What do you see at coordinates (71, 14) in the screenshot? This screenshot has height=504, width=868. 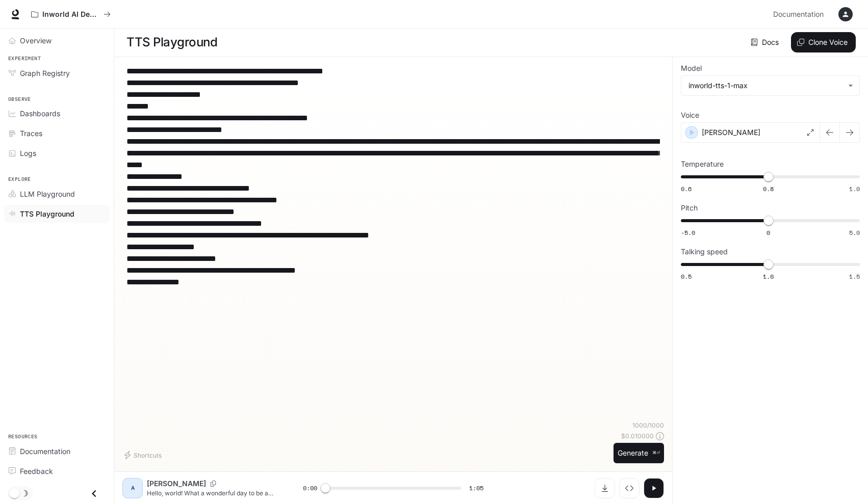 I see `button: All workspaces` at bounding box center [71, 14].